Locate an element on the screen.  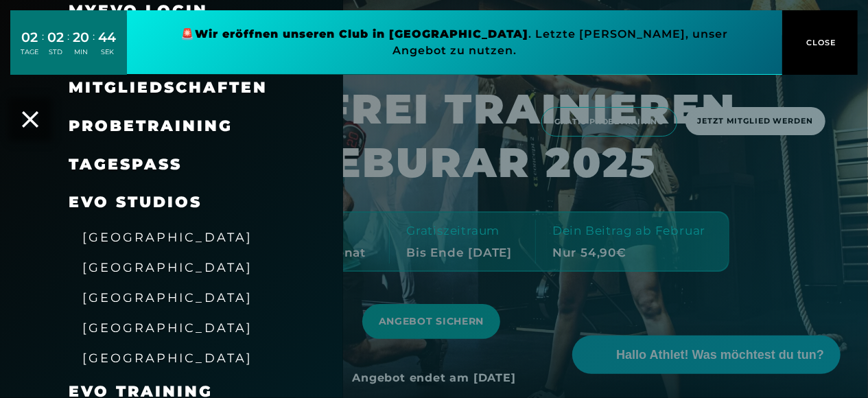
button: CLOSE is located at coordinates (820, 43).